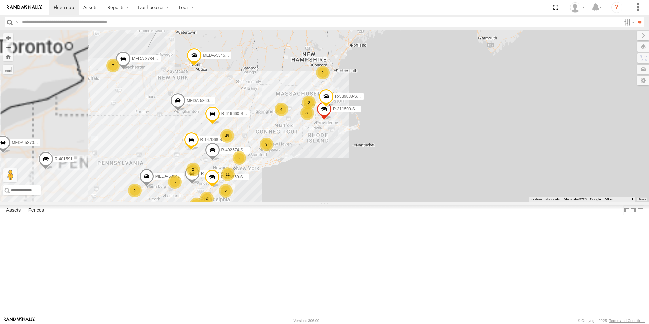  What do you see at coordinates (577, 7) in the screenshot?
I see `div: John Mertens` at bounding box center [577, 7].